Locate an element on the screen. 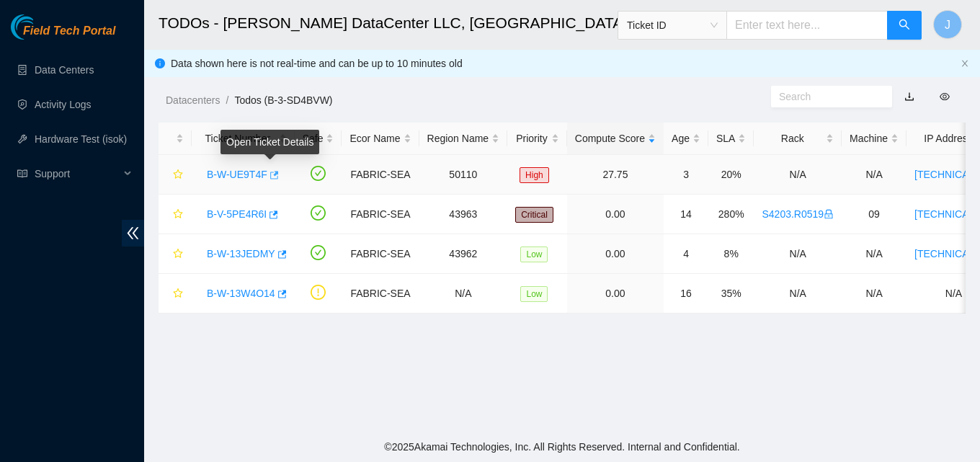  a: Data Centers is located at coordinates (64, 70).